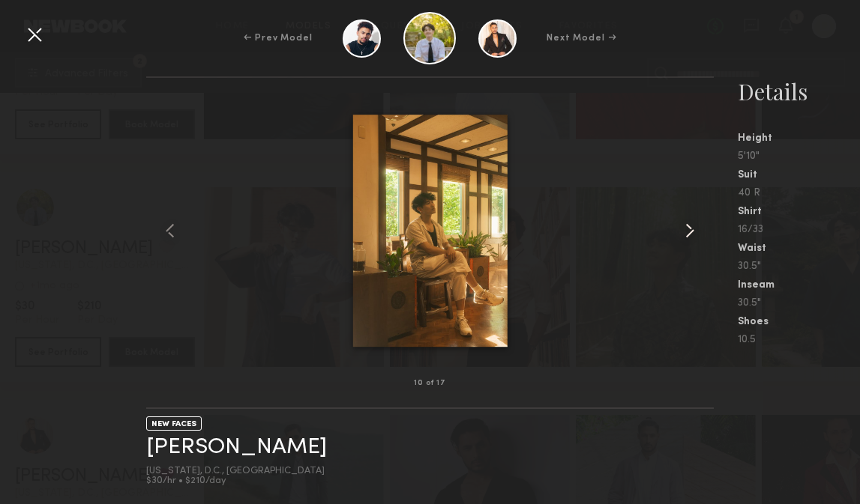 This screenshot has width=860, height=504. Describe the element at coordinates (798, 322) in the screenshot. I see `div: Shoes` at that location.